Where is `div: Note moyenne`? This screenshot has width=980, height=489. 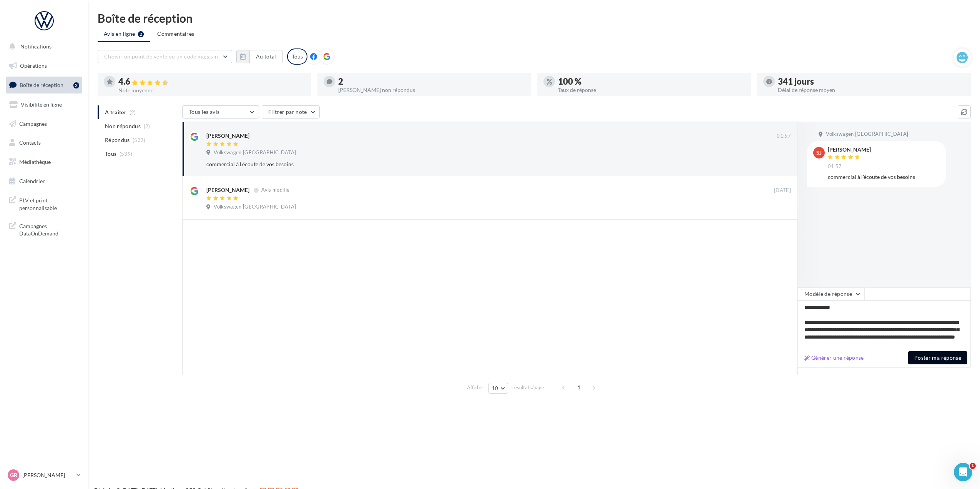 div: Note moyenne is located at coordinates (212, 91).